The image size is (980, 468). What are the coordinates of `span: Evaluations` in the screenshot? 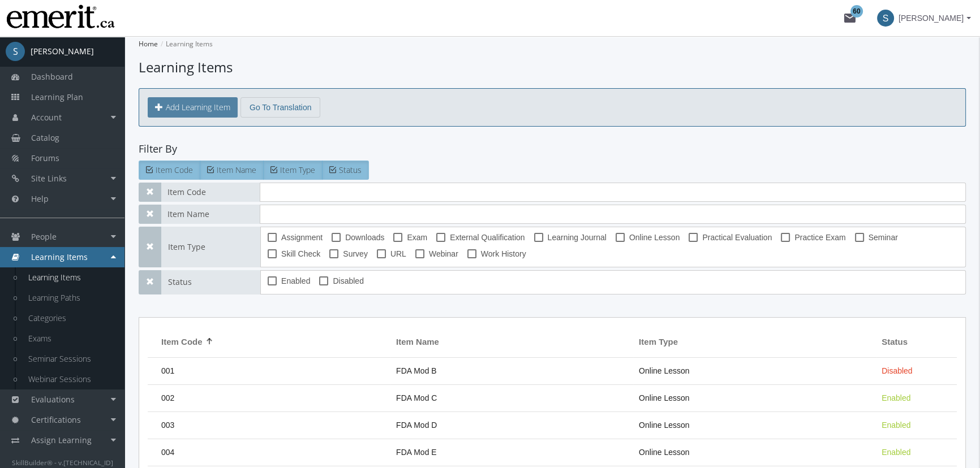 It's located at (52, 399).